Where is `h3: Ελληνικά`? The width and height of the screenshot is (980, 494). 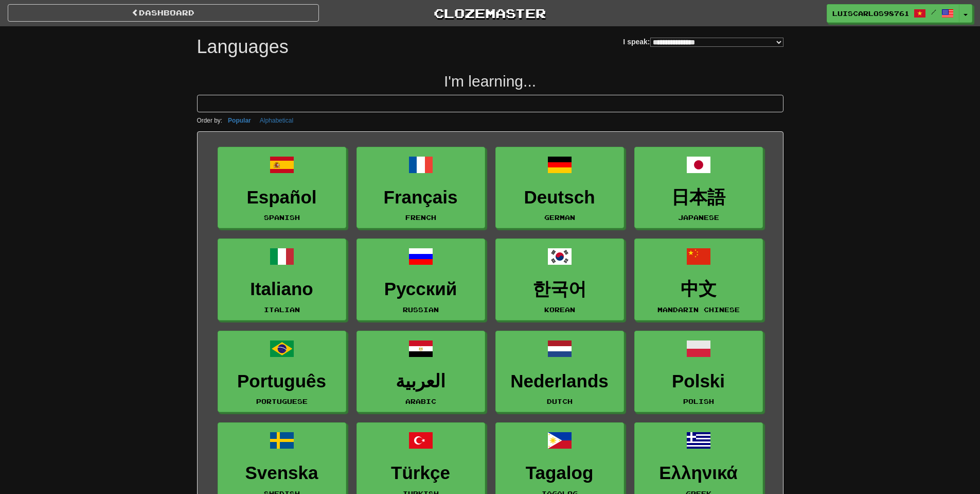 h3: Ελληνικά is located at coordinates (698, 473).